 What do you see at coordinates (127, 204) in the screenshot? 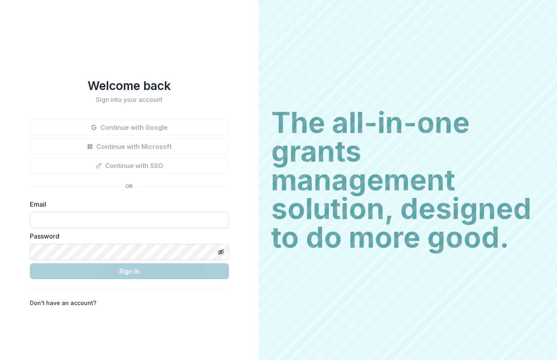
I see `label: Email` at bounding box center [127, 204].